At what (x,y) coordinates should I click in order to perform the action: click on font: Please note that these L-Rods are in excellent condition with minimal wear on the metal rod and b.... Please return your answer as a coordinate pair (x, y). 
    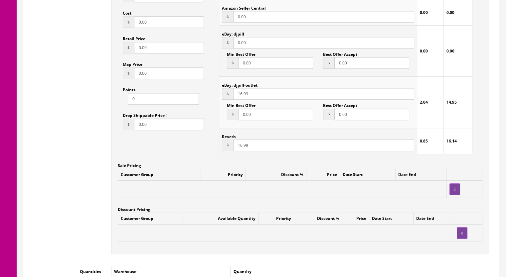
    Looking at the image, I should click on (188, 70).